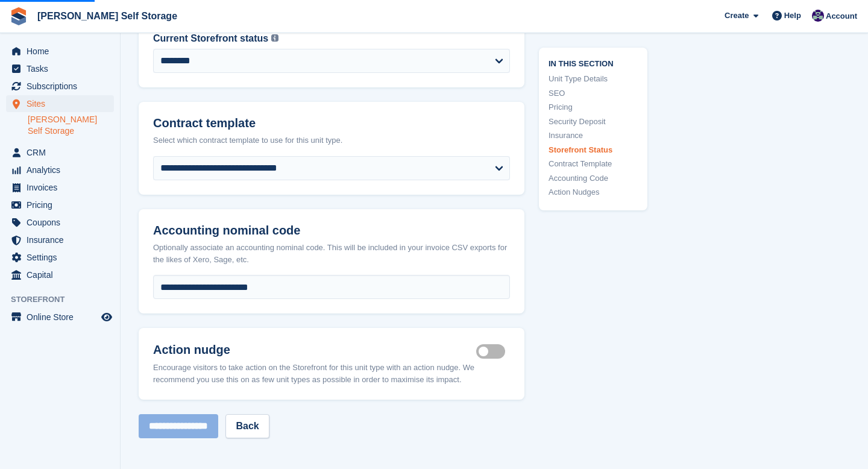 This screenshot has width=868, height=469. Describe the element at coordinates (331, 253) in the screenshot. I see `div: Optionally associate an accounting nominal code. This will be included in your invoice CSV export...` at that location.